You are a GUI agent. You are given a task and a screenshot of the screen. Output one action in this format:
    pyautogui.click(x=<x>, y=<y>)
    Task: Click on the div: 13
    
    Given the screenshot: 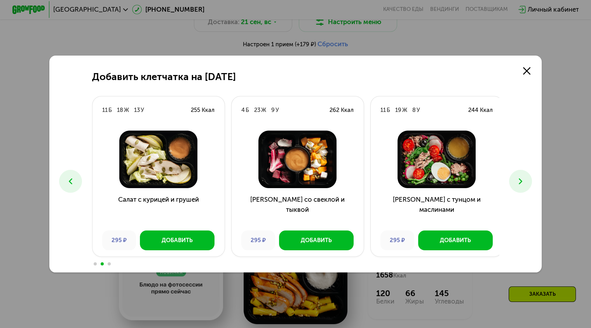 What is the action you would take?
    pyautogui.click(x=137, y=110)
    